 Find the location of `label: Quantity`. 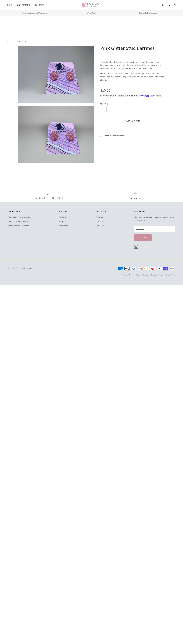

label: Quantity is located at coordinates (132, 103).